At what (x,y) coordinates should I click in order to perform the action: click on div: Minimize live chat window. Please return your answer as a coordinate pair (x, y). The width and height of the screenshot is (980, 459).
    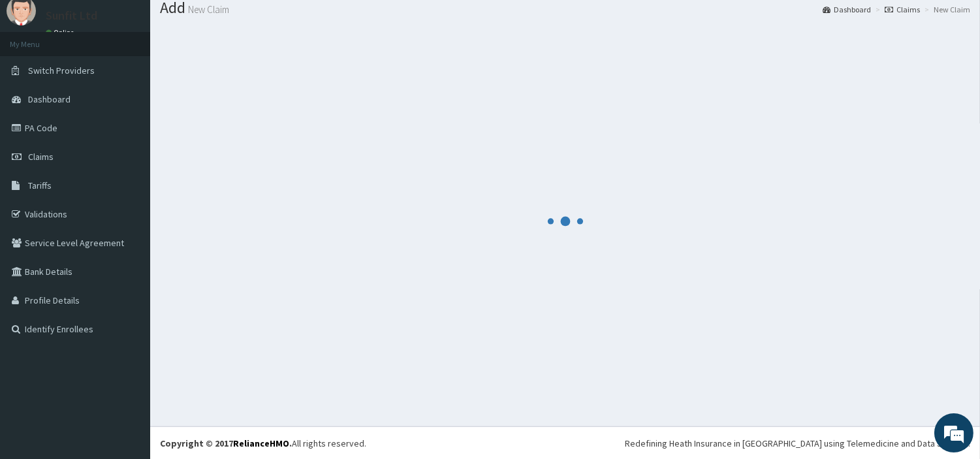
    Looking at the image, I should click on (230, 23).